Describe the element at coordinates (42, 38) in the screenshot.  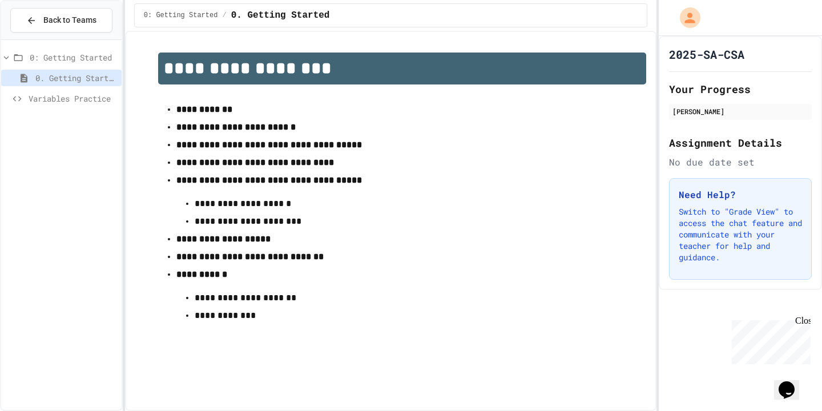
I see `div: Chat with us now!Close` at that location.